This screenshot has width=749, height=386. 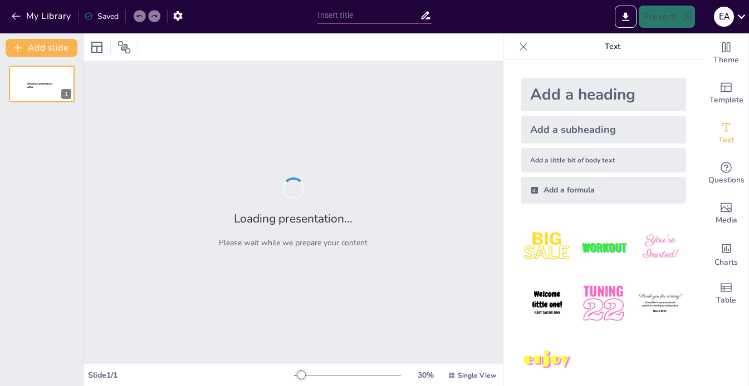 I want to click on div: E A, so click(x=724, y=17).